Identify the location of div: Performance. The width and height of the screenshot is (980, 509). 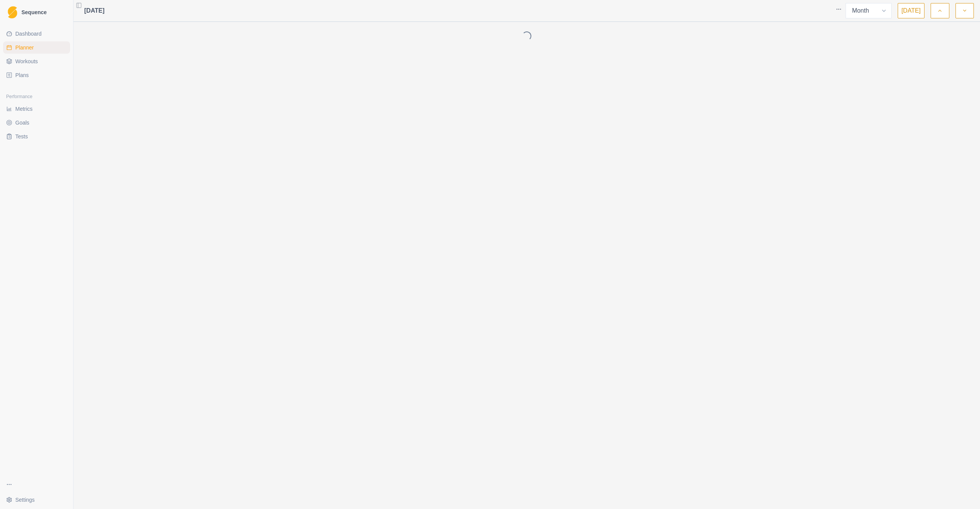
(36, 96).